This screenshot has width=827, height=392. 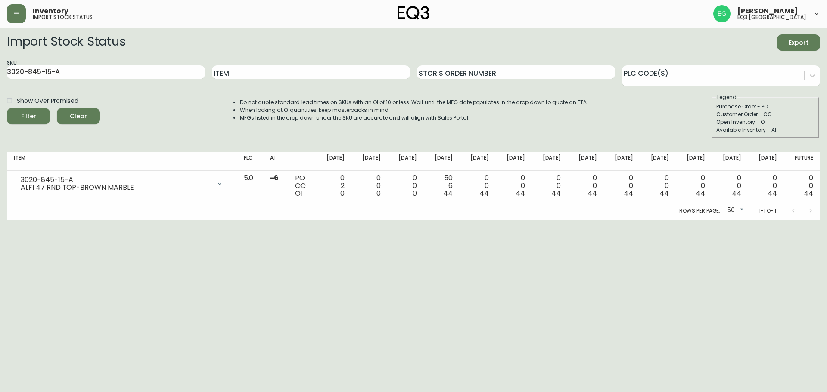 I want to click on div: Available Inventory - AI, so click(x=765, y=130).